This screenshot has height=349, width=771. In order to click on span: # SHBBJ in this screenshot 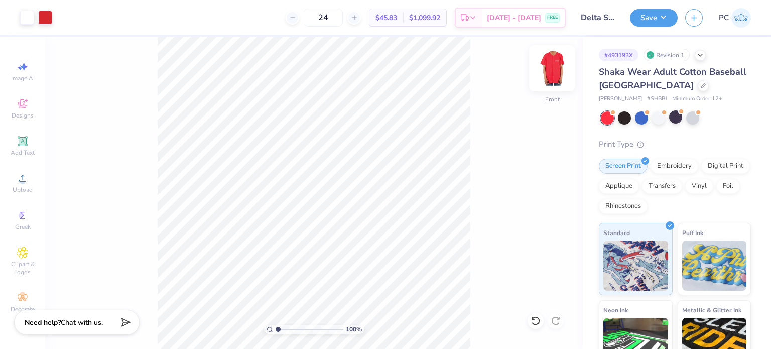, I will do `click(657, 99)`.